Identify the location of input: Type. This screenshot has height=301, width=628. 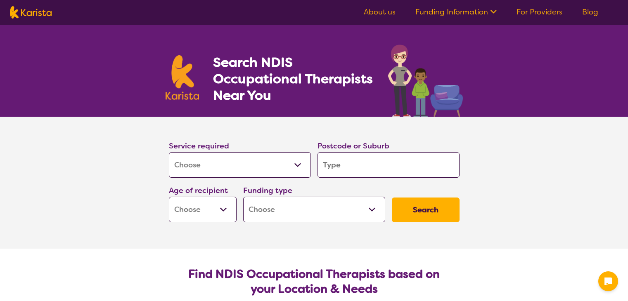
(388, 165).